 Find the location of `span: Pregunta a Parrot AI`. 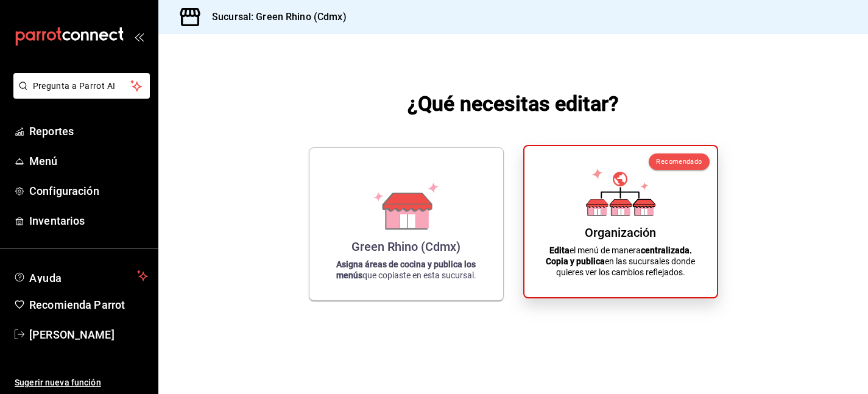

span: Pregunta a Parrot AI is located at coordinates (82, 86).